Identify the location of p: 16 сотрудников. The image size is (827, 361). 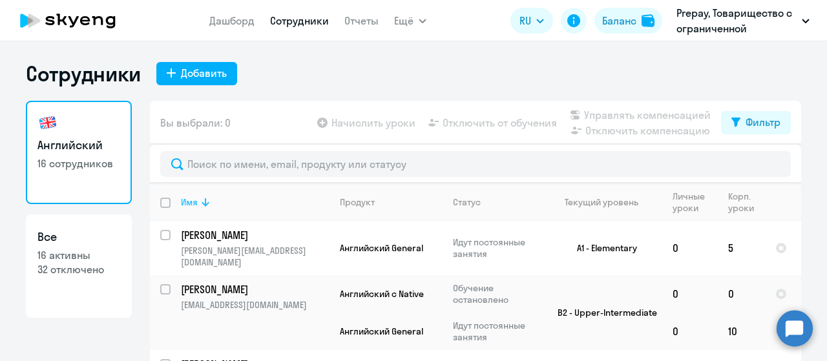
(79, 163).